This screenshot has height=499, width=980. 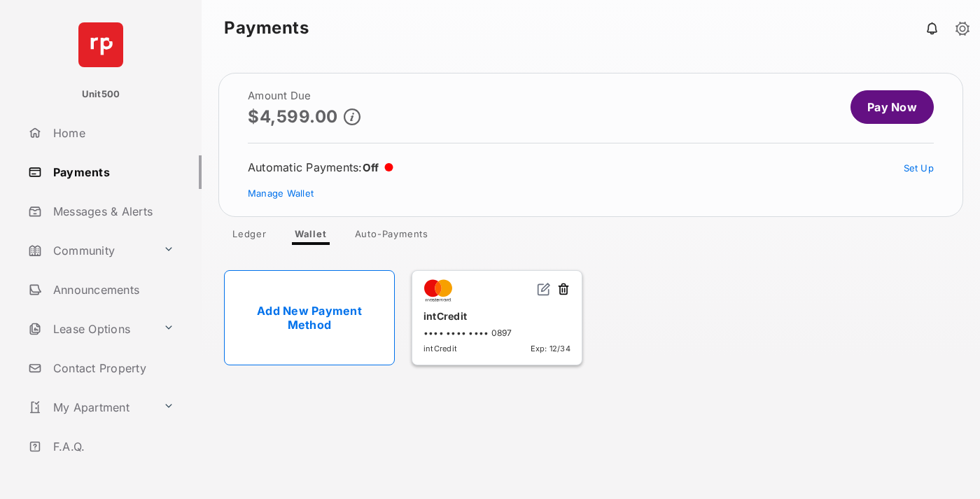 What do you see at coordinates (919, 168) in the screenshot?
I see `a: Set Up` at bounding box center [919, 168].